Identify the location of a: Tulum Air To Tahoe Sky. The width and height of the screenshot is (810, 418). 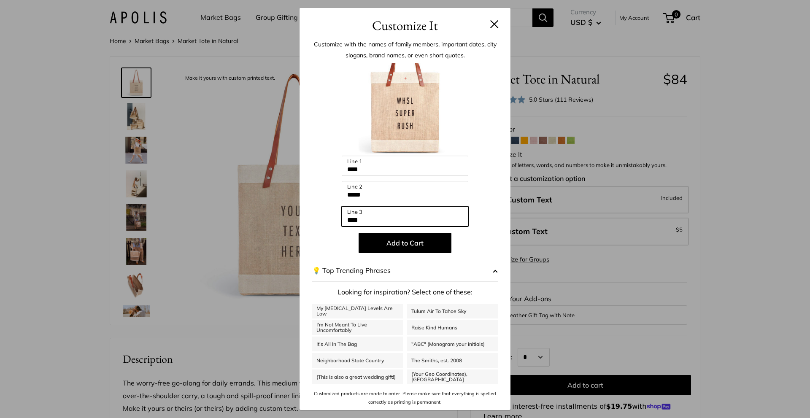
(452, 311).